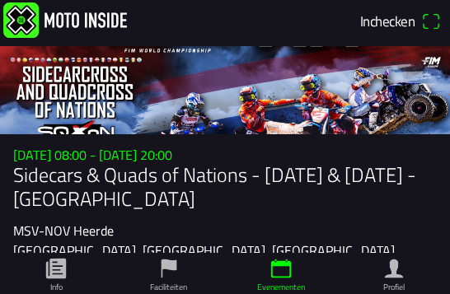 Image resolution: width=450 pixels, height=294 pixels. I want to click on span: Inchecken, so click(387, 21).